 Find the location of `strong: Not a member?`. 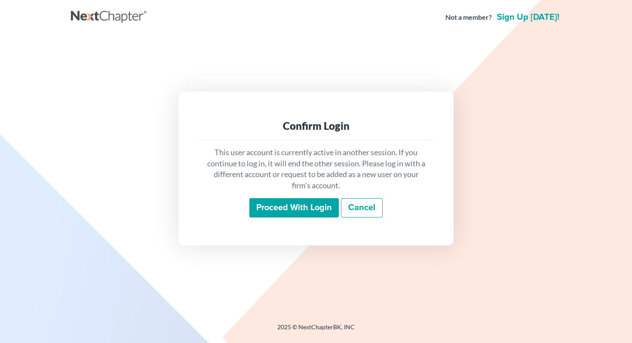

strong: Not a member? is located at coordinates (468, 17).